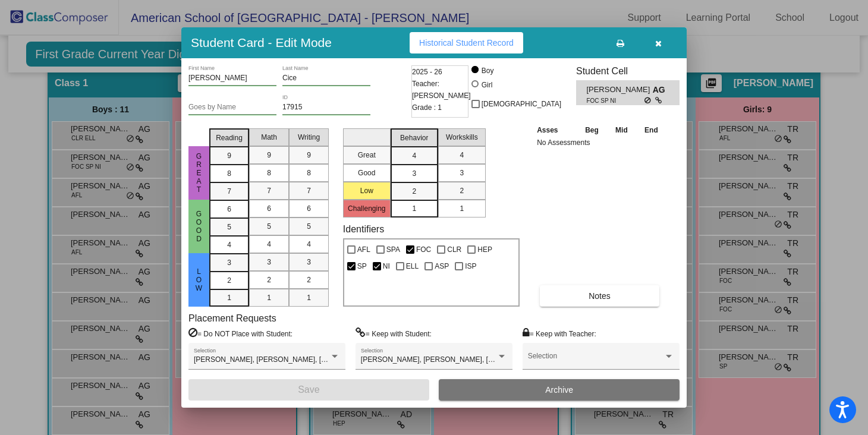 This screenshot has width=868, height=435. What do you see at coordinates (559, 390) in the screenshot?
I see `span: Archive` at bounding box center [559, 390].